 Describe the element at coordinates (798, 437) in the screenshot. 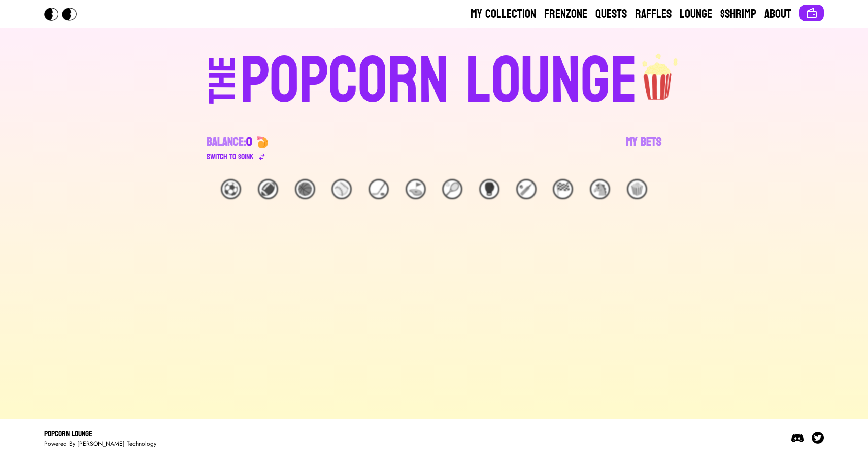

I see `img: Discord` at that location.